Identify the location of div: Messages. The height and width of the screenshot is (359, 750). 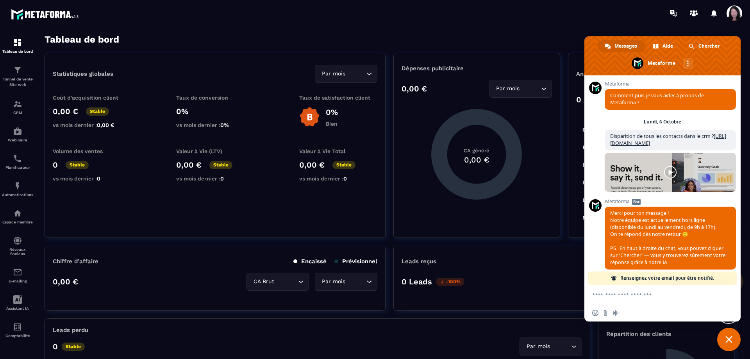
(621, 46).